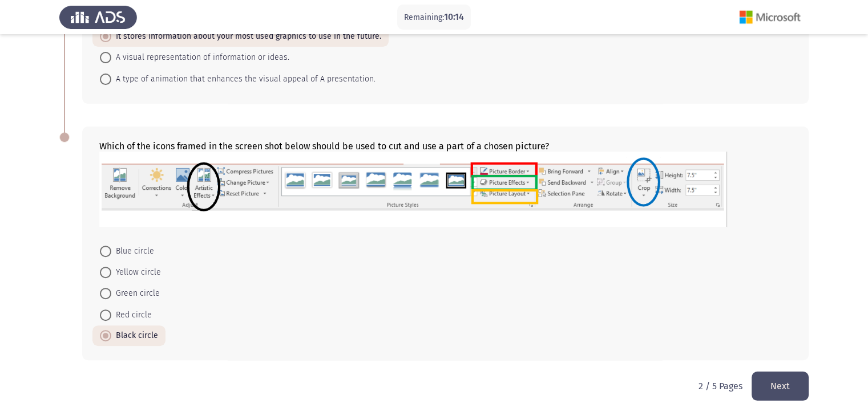  Describe the element at coordinates (720, 386) in the screenshot. I see `p: 2 / 5 Pages` at that location.